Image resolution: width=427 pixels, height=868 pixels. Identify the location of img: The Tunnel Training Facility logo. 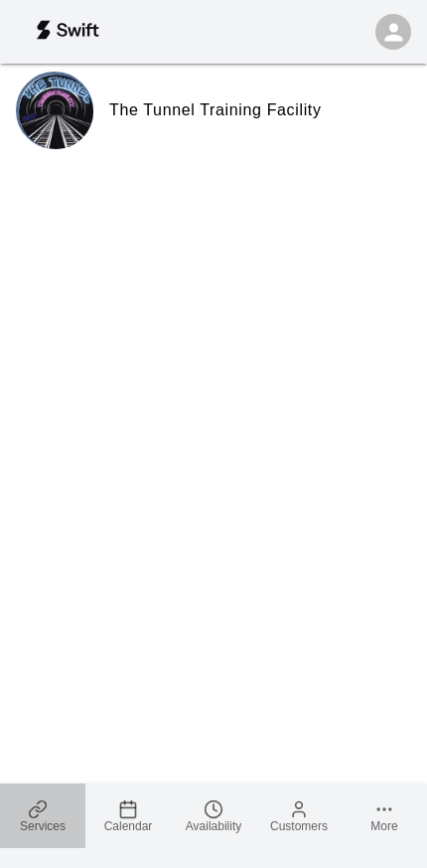
(56, 111).